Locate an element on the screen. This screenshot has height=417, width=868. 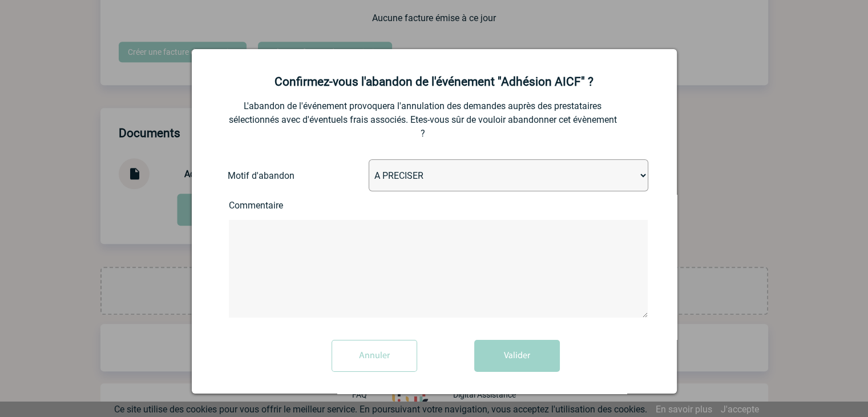
label: Motif d'abandon is located at coordinates (272, 175).